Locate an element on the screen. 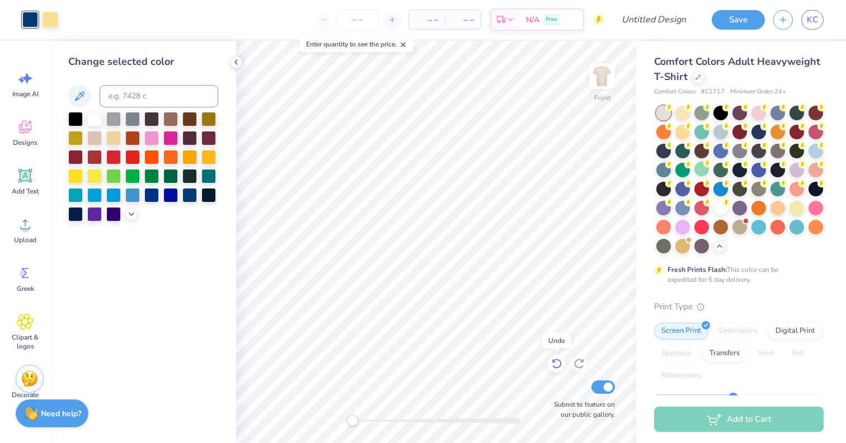  span: N/A is located at coordinates (533, 20).